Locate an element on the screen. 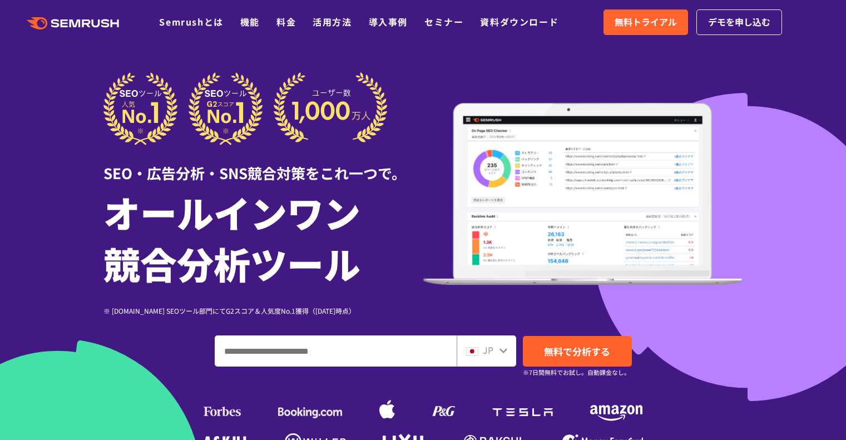  a: 料金 is located at coordinates (286, 22).